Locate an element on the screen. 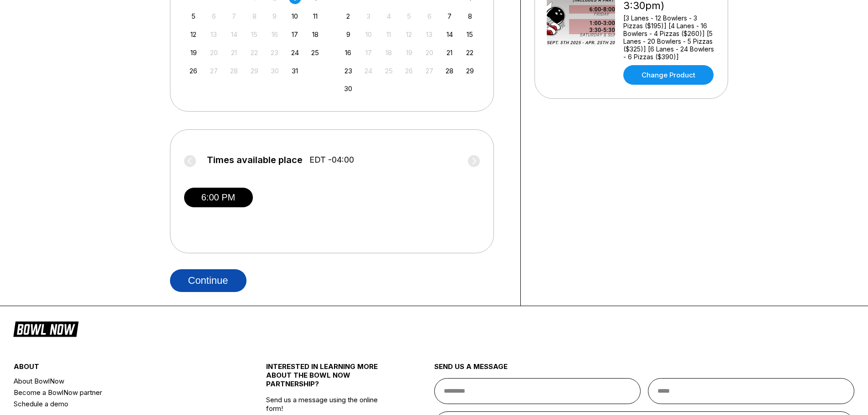  div: Not available Tuesday, November 18th, 2025 is located at coordinates (389, 52).